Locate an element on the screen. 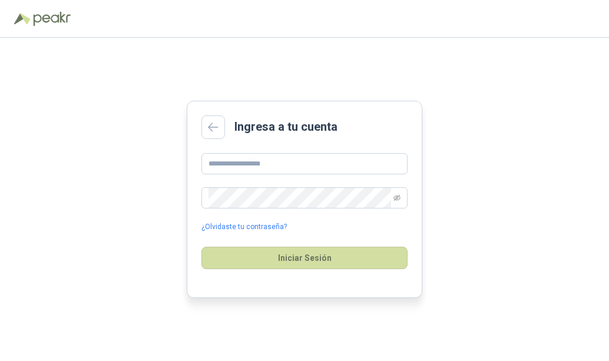 The image size is (609, 361). img: Peakr is located at coordinates (52, 19).